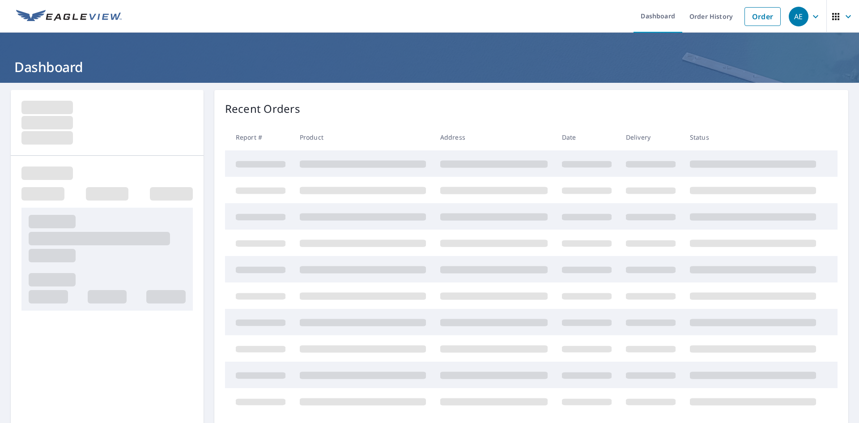 This screenshot has width=859, height=423. Describe the element at coordinates (494, 137) in the screenshot. I see `th: Address` at that location.